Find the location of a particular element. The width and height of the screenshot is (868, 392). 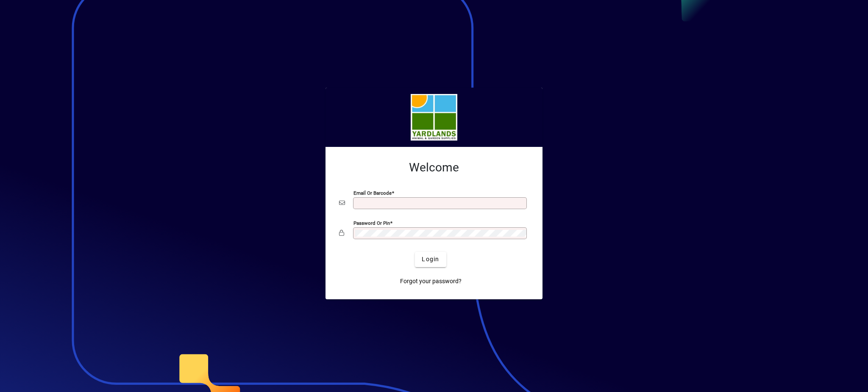

h2: Welcome is located at coordinates (434, 168).